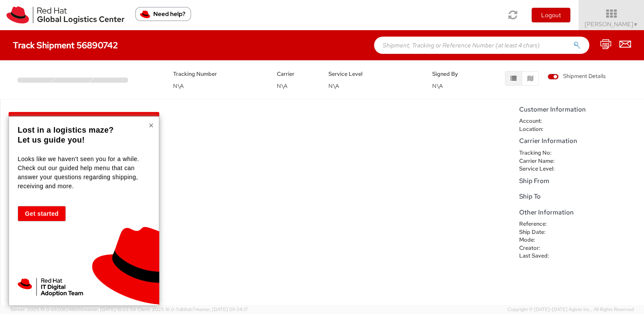 The image size is (644, 314). I want to click on h5: Tracking Number, so click(218, 74).